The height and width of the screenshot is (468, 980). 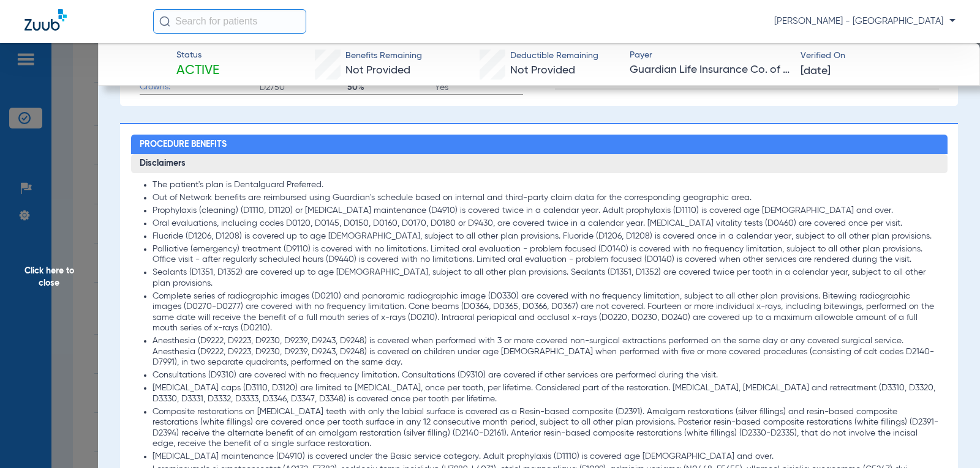 What do you see at coordinates (383, 56) in the screenshot?
I see `span: Benefits Remaining` at bounding box center [383, 56].